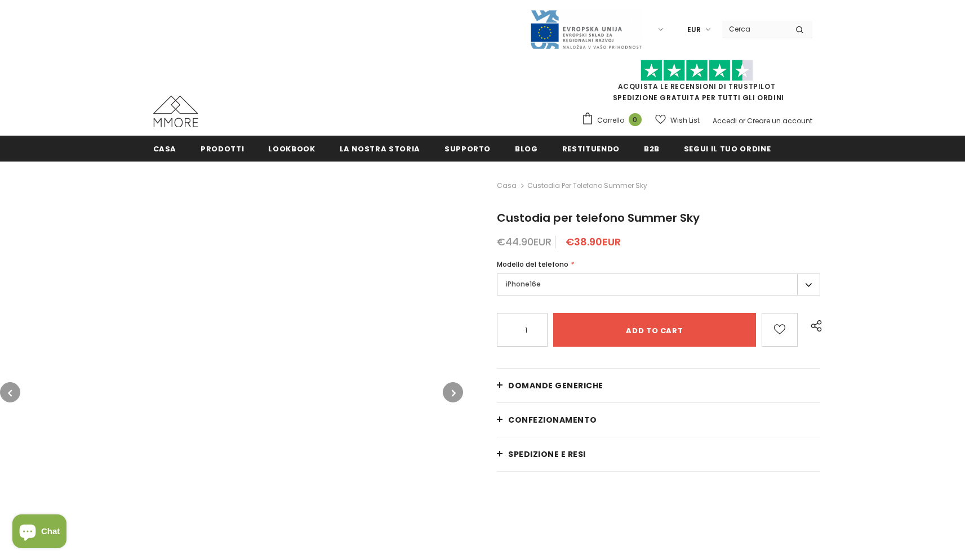 Image resolution: width=965 pixels, height=560 pixels. What do you see at coordinates (590, 148) in the screenshot?
I see `span: Restituendo` at bounding box center [590, 148].